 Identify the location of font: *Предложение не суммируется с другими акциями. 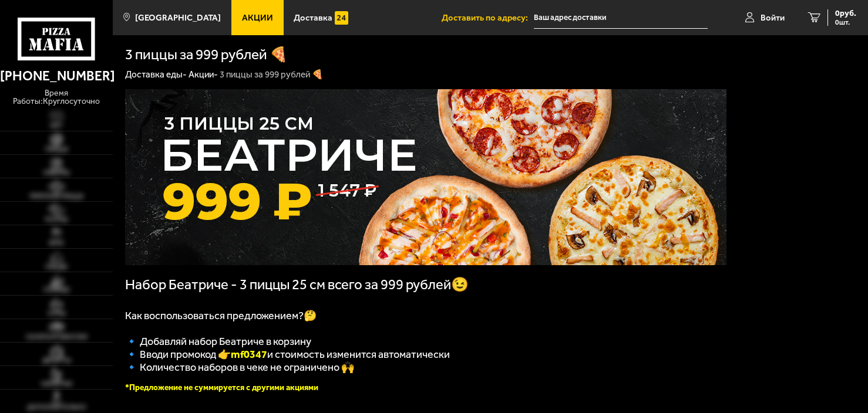
(222, 387).